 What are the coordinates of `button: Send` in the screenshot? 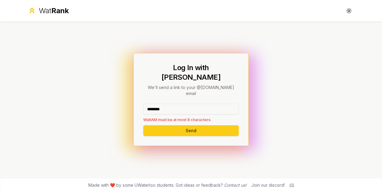 It's located at (191, 131).